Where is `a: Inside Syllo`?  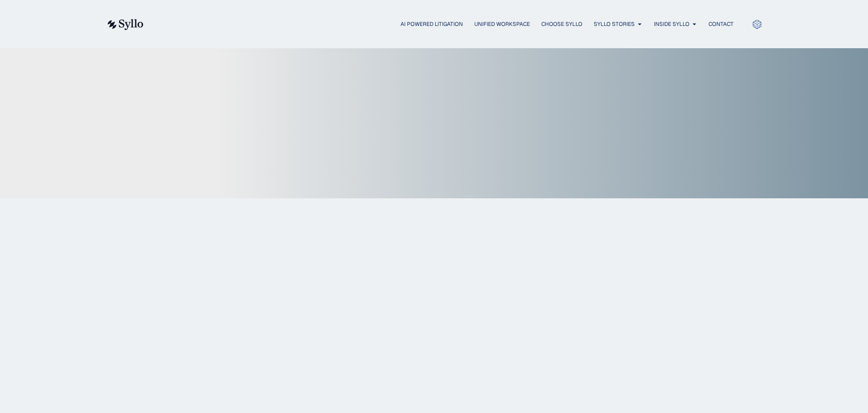
a: Inside Syllo is located at coordinates (671, 24).